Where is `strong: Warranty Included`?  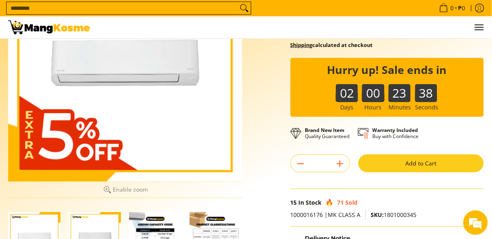 strong: Warranty Included is located at coordinates (395, 130).